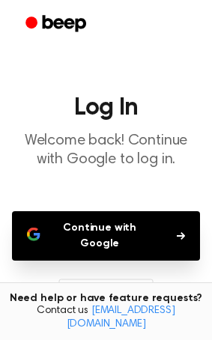  Describe the element at coordinates (106, 150) in the screenshot. I see `p: Welcome back! Continue with Google to log in.` at that location.